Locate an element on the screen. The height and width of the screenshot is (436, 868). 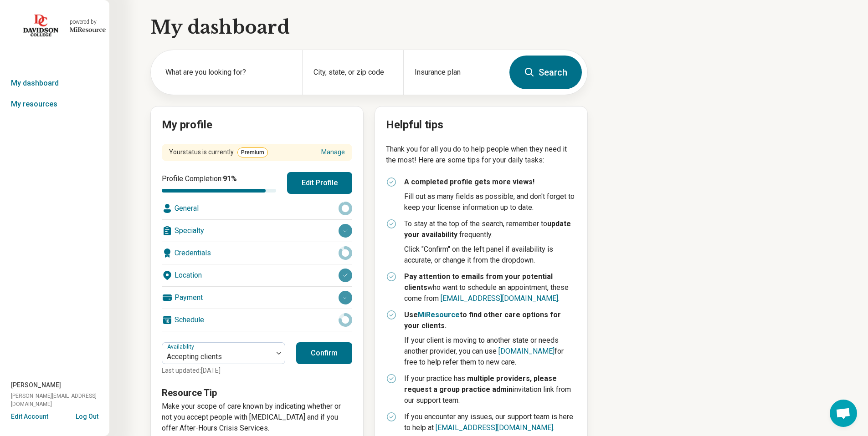
p: Thank you for all you do to help people when they need it the most! Here are some tips for your d... is located at coordinates (481, 155).